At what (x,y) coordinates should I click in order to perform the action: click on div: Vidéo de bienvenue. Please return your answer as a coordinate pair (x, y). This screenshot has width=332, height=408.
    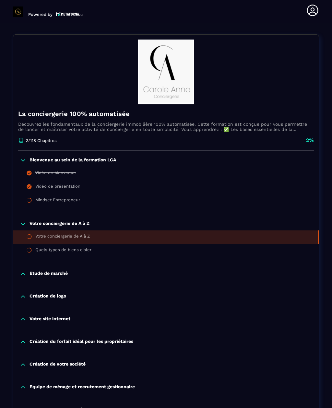
    Looking at the image, I should click on (55, 174).